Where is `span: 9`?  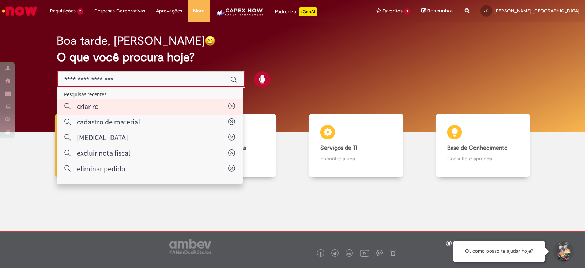 span: 9 is located at coordinates (407, 11).